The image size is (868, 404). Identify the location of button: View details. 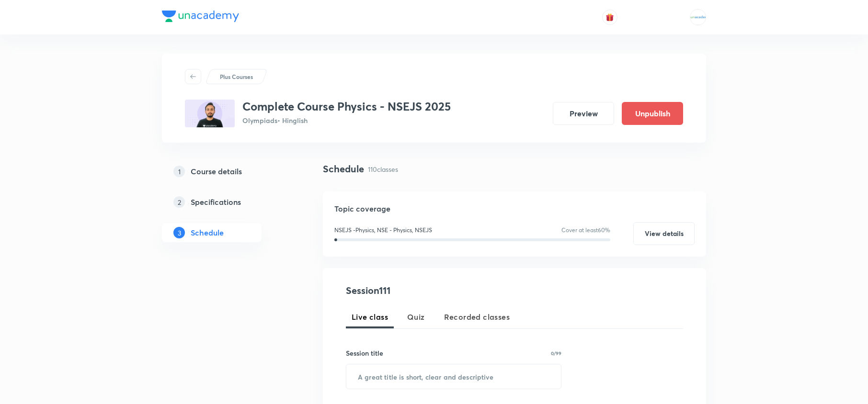
(664, 233).